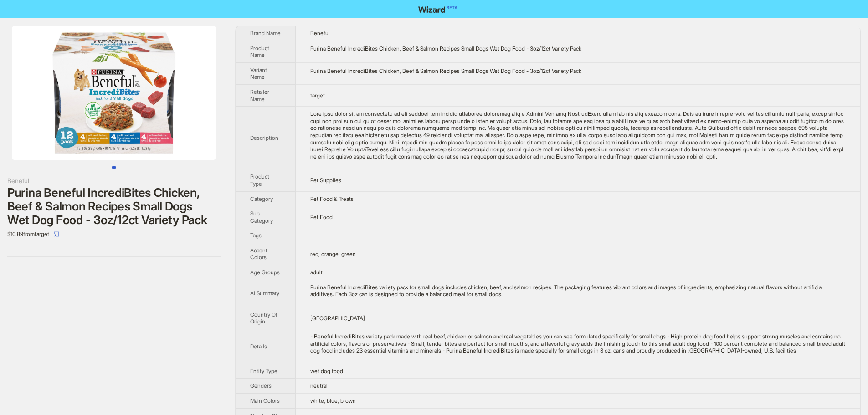 The height and width of the screenshot is (415, 868). What do you see at coordinates (321, 217) in the screenshot?
I see `span: Pet Food` at bounding box center [321, 217].